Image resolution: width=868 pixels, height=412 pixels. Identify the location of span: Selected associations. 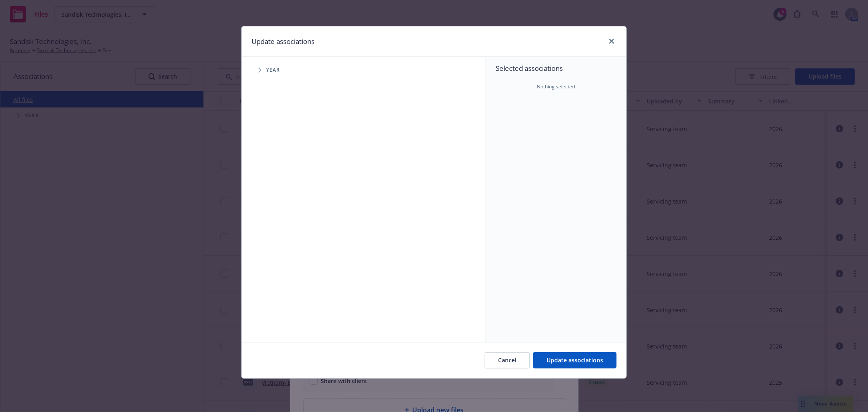
(556, 69).